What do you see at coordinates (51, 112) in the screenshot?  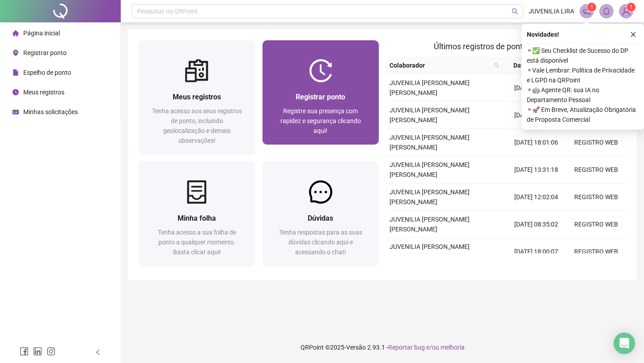 I see `span: Minhas solicitações` at bounding box center [51, 112].